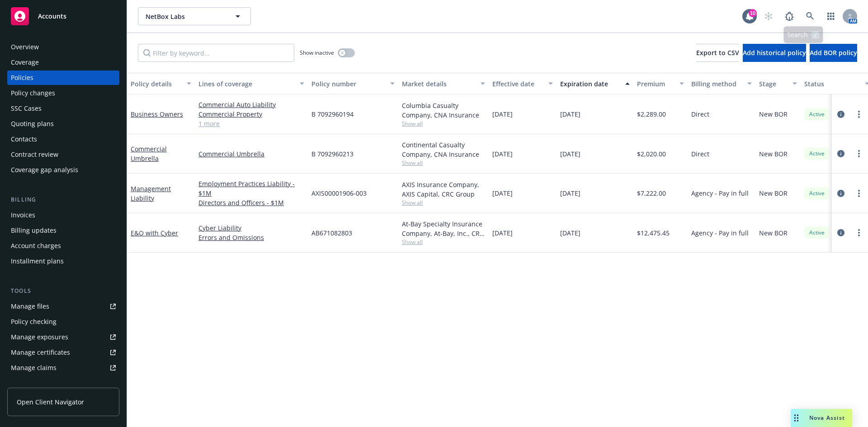 The height and width of the screenshot is (427, 868). What do you see at coordinates (518, 83) in the screenshot?
I see `div: Effective date` at bounding box center [518, 83].